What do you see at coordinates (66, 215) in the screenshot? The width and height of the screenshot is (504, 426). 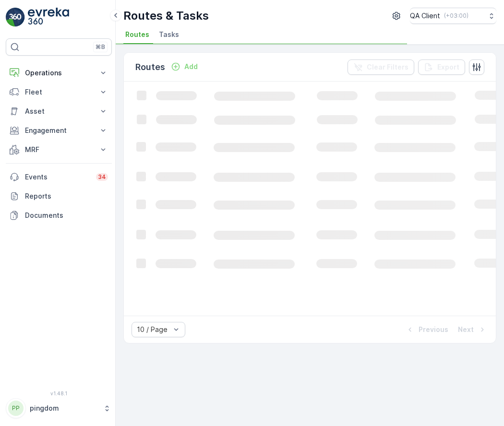 I see `p: Documents` at bounding box center [66, 215].